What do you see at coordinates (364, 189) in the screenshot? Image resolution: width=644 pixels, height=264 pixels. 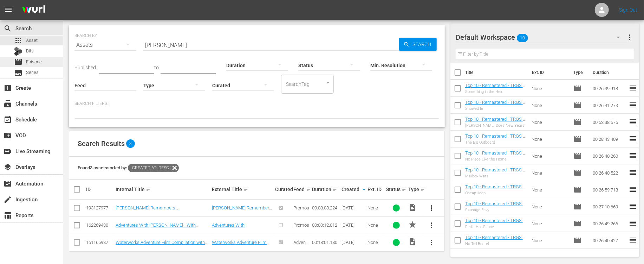 I see `span: keyboard_arrow_down` at bounding box center [364, 189].